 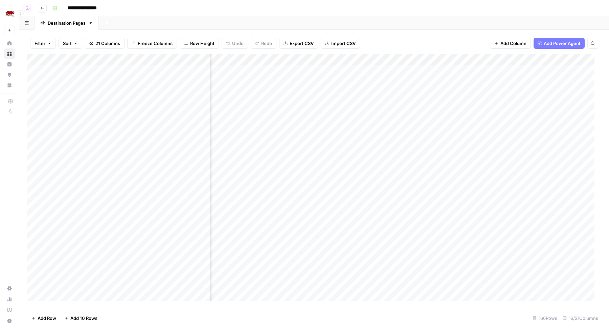 What do you see at coordinates (155, 43) in the screenshot?
I see `span: Freeze Columns` at bounding box center [155, 43].